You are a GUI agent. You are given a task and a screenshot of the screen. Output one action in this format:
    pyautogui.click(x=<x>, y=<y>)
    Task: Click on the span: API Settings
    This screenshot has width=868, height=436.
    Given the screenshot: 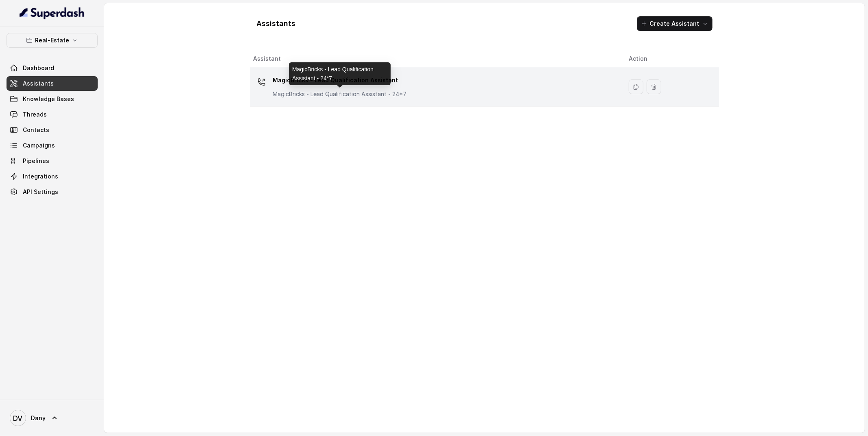 What is the action you would take?
    pyautogui.click(x=40, y=192)
    